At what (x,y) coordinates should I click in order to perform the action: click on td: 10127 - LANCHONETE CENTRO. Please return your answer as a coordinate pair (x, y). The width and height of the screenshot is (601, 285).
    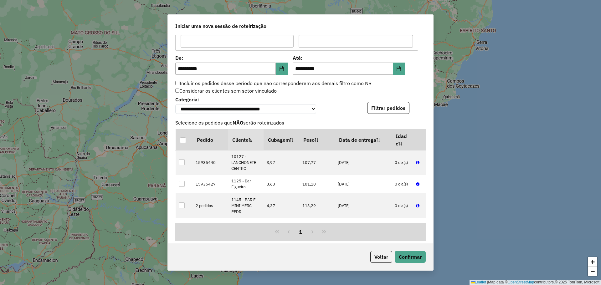
    Looking at the image, I should click on (246, 162).